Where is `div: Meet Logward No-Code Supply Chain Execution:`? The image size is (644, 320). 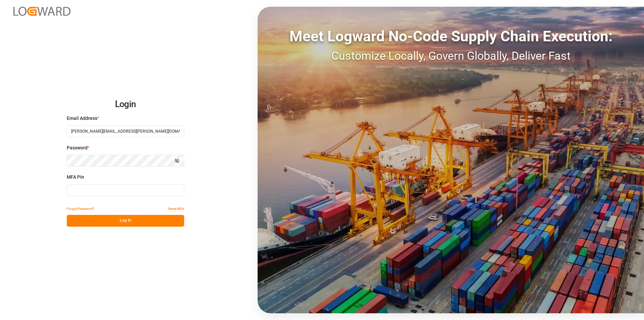 div: Meet Logward No-Code Supply Chain Execution: is located at coordinates (451, 36).